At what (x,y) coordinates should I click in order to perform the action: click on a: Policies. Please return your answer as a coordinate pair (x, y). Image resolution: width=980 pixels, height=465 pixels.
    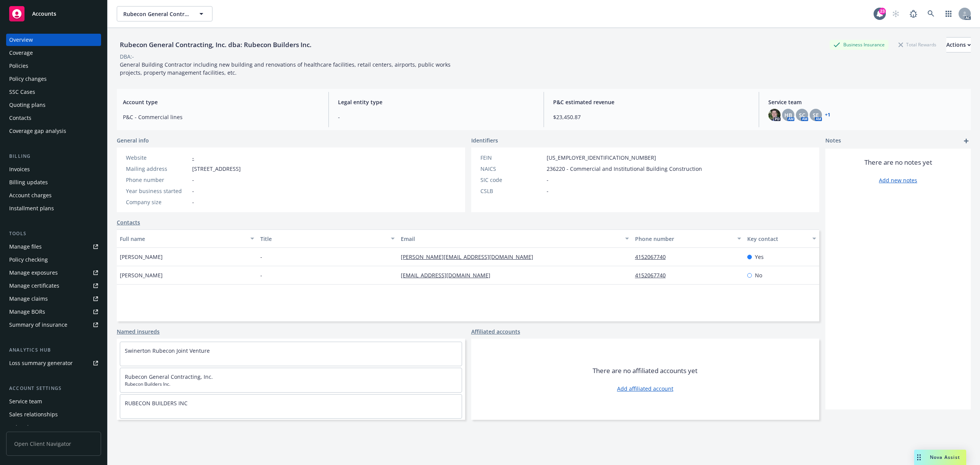
    Looking at the image, I should click on (53, 66).